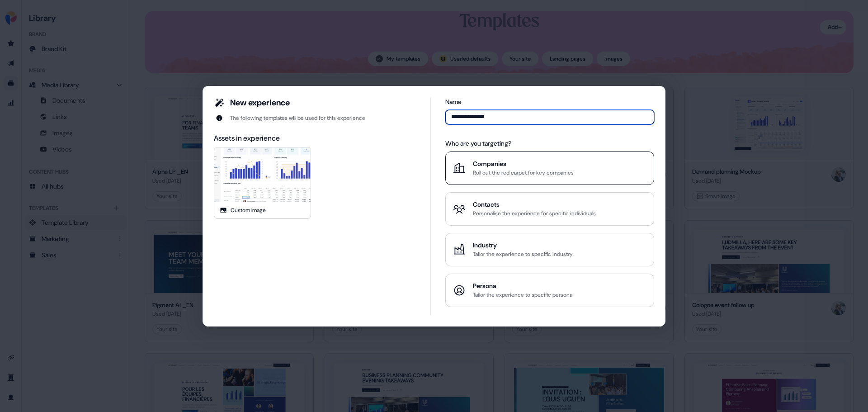 Image resolution: width=868 pixels, height=412 pixels. I want to click on button: PersonaTailor the experience to specific persona, so click(550, 290).